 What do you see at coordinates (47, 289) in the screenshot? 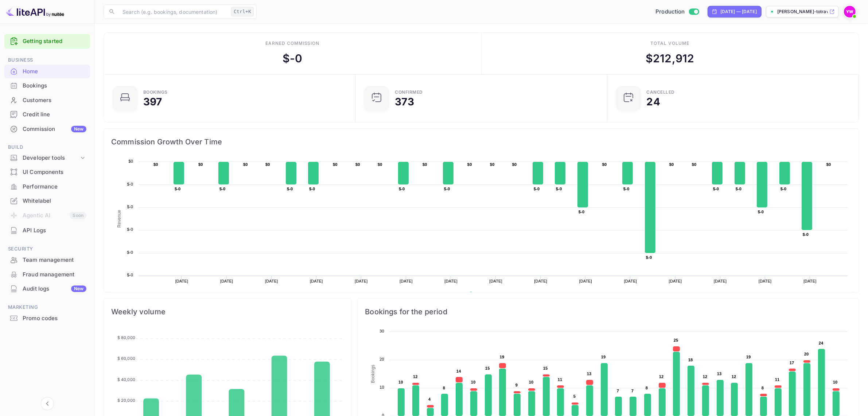
I see `div: Audit logsNew` at bounding box center [47, 289].